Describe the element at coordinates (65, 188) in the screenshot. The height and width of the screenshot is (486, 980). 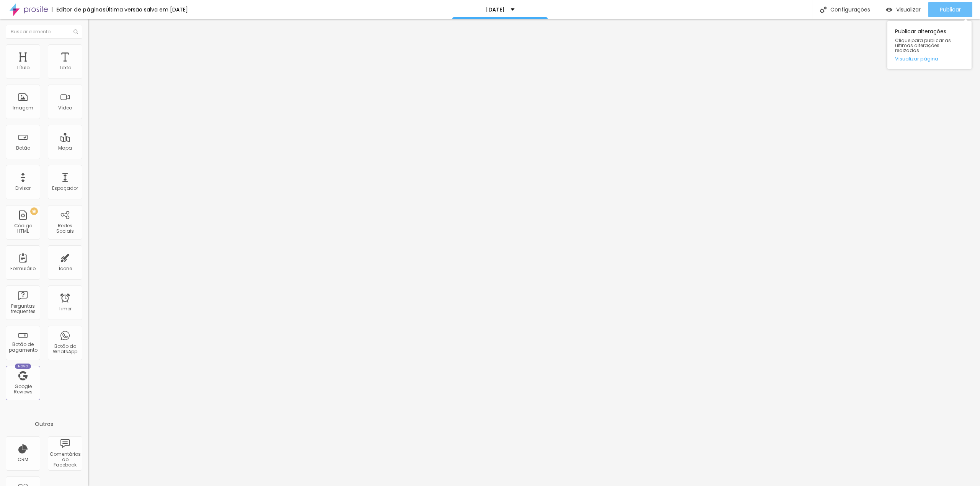
I see `div: Espaçador` at that location.